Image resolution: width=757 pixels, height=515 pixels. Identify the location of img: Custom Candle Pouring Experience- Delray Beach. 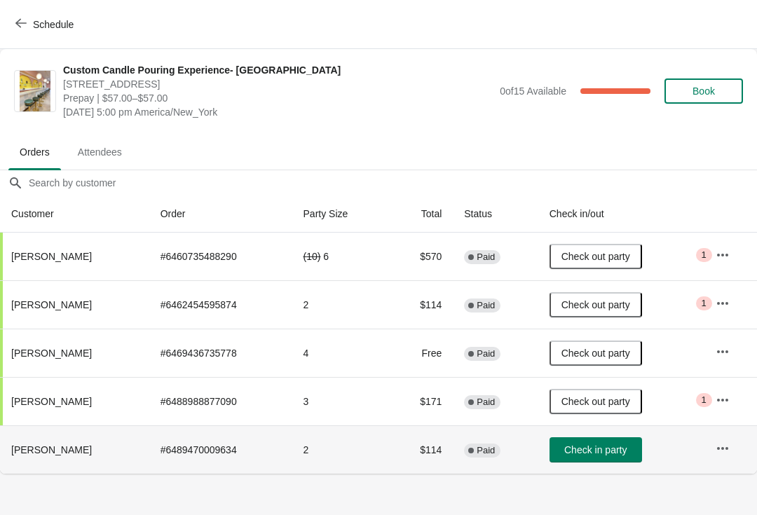
(35, 91).